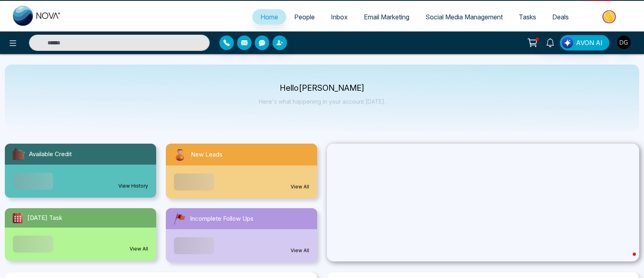  I want to click on a: Deals, so click(561, 17).